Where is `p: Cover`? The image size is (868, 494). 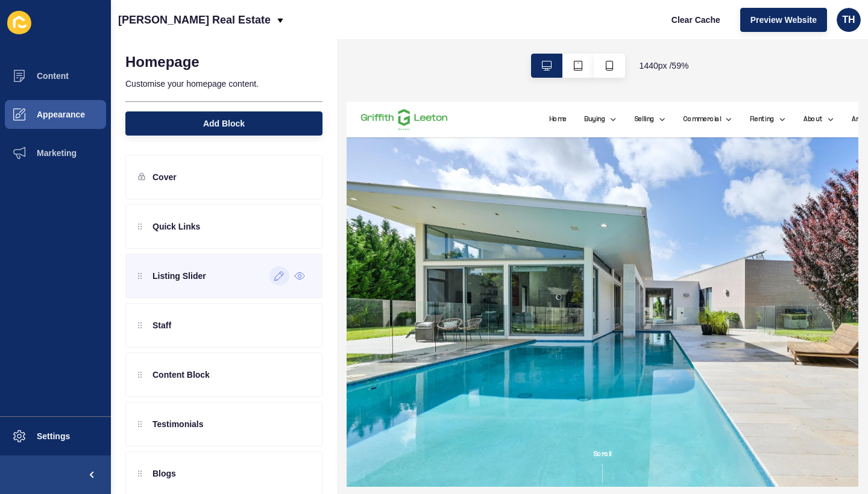
p: Cover is located at coordinates (165, 178).